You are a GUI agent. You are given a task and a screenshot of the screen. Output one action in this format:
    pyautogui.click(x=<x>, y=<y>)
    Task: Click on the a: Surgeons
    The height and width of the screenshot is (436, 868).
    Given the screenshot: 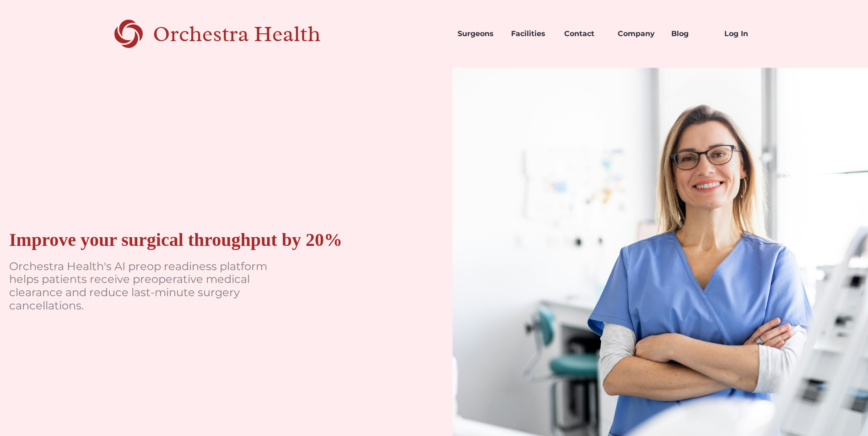 What is the action you would take?
    pyautogui.click(x=477, y=34)
    